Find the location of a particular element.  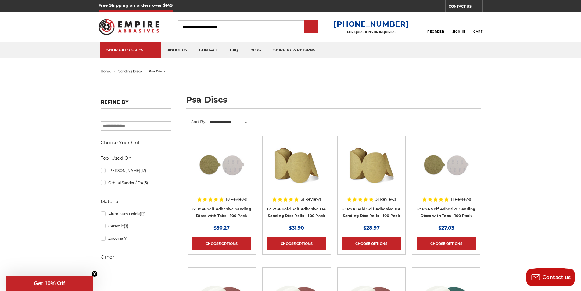

input: Submit is located at coordinates (311, 27).